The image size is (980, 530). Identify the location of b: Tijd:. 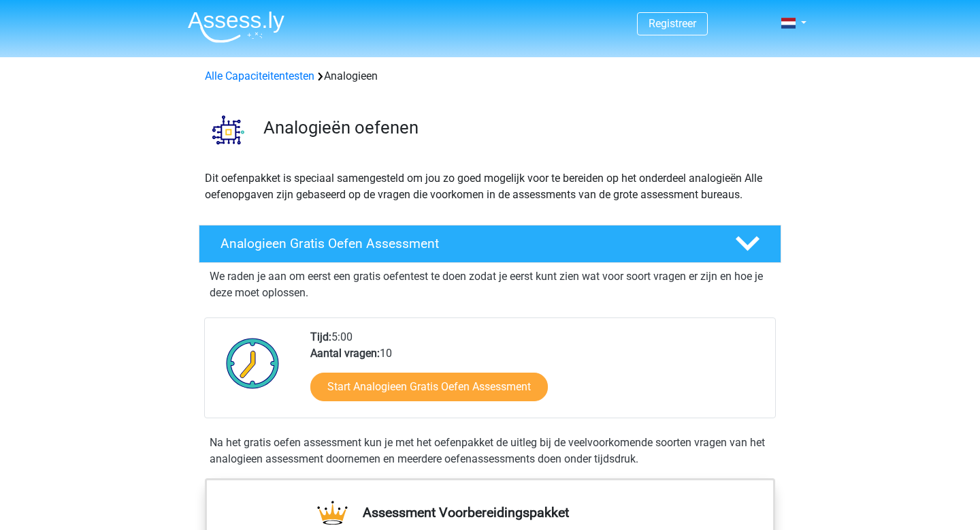
(321, 336).